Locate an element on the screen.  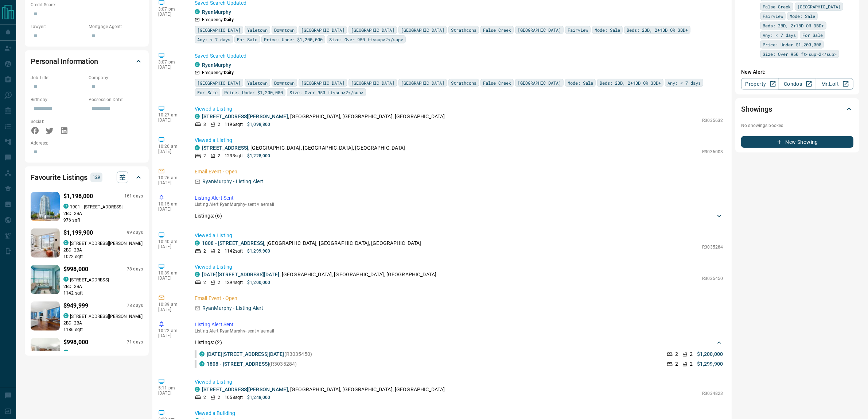
p: (R3035450) is located at coordinates (259, 354).